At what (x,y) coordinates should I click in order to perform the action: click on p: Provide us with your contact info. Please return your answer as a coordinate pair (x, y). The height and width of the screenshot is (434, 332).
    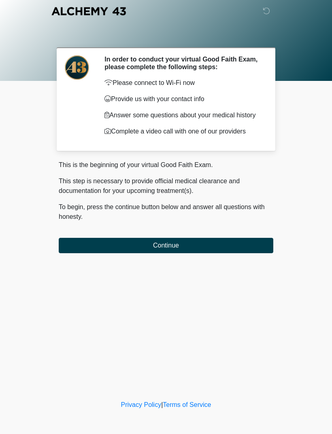
    Looking at the image, I should click on (183, 99).